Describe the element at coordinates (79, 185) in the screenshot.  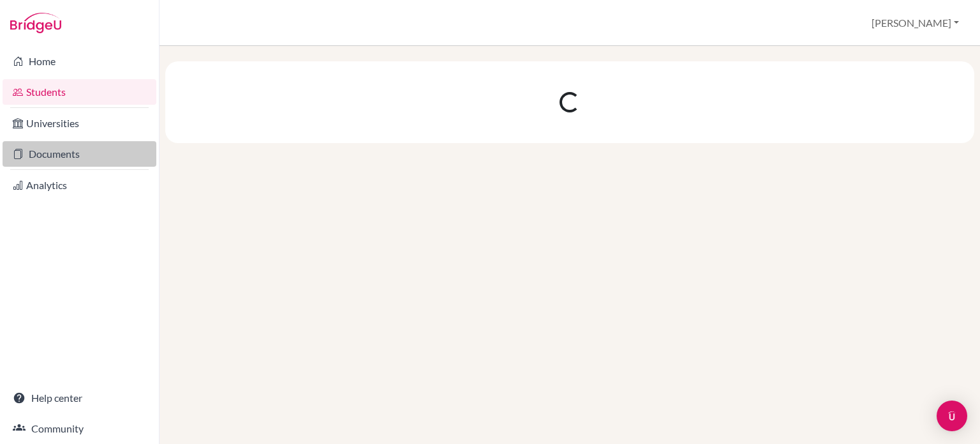
I see `a: Analytics` at that location.